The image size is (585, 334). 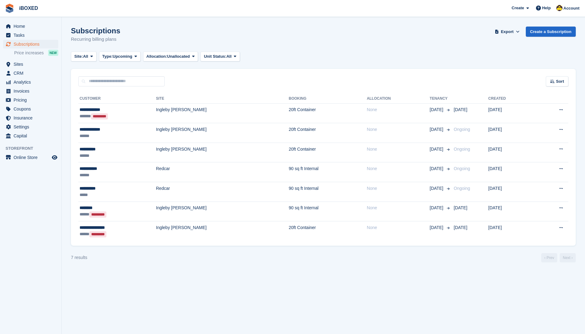 I want to click on p: Recurring billing plans, so click(x=96, y=39).